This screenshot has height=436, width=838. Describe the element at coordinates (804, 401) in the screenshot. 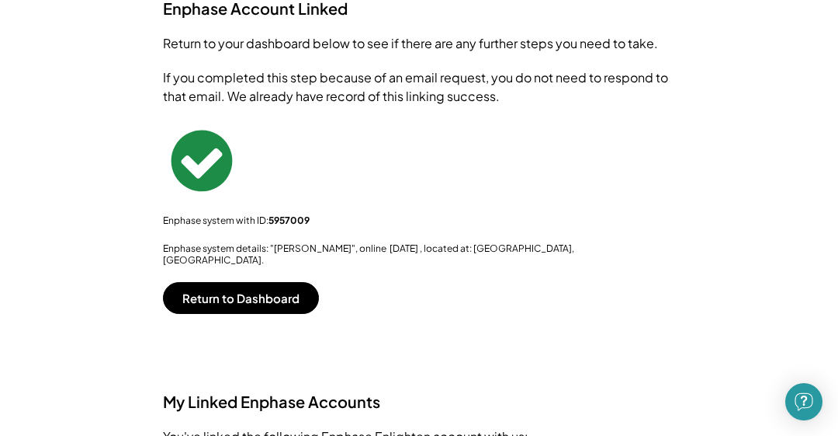

I see `div: Open Intercom Messenger` at that location.